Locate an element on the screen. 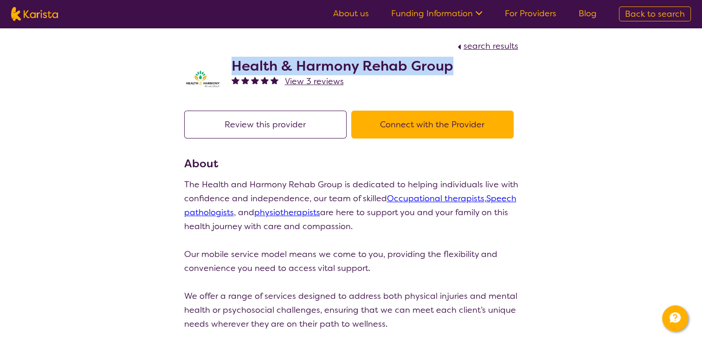 This screenshot has height=343, width=702. a: Review this provider is located at coordinates (268, 124).